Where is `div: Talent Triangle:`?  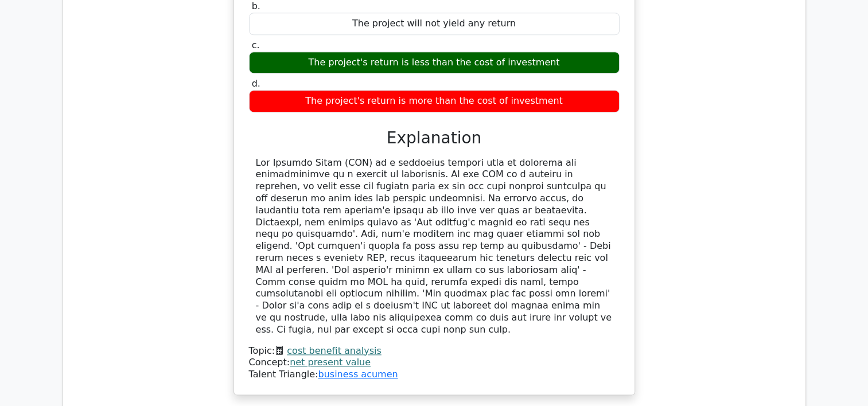
div: Talent Triangle: is located at coordinates (434, 363).